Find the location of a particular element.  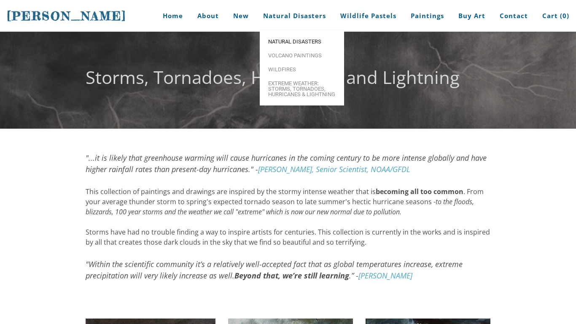

span: Volcano paintings is located at coordinates (302, 55).